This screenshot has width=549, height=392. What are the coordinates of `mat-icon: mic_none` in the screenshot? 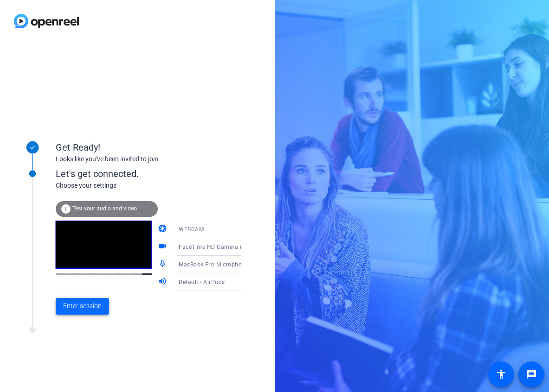 It's located at (163, 265).